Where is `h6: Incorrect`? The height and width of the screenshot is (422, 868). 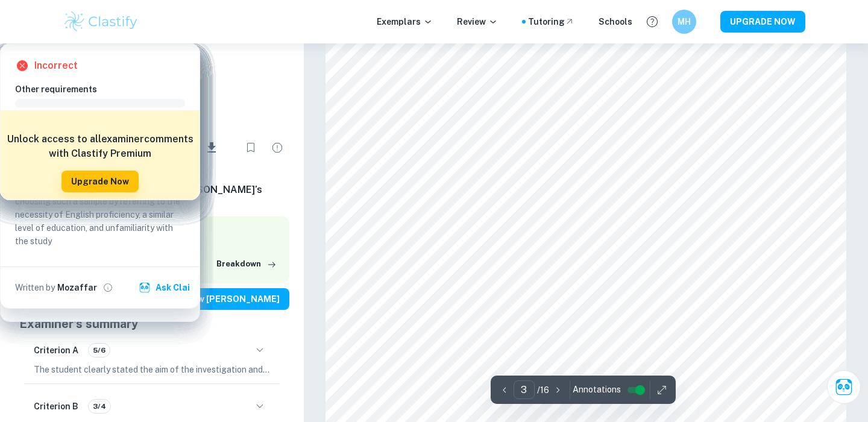 h6: Incorrect is located at coordinates (56, 66).